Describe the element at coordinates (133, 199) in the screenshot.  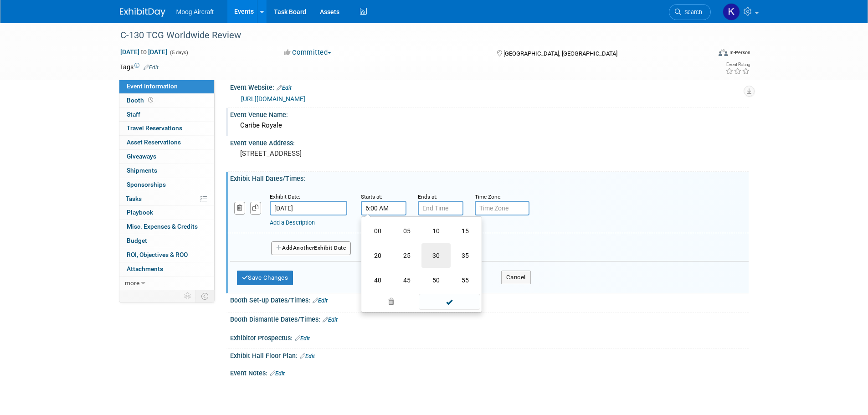
I see `span: Tasks` at that location.